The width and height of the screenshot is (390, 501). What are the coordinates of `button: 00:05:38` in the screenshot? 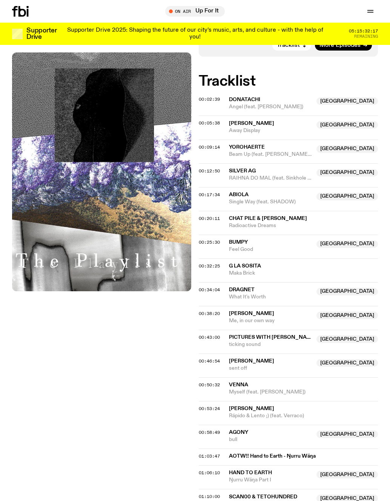 It's located at (209, 123).